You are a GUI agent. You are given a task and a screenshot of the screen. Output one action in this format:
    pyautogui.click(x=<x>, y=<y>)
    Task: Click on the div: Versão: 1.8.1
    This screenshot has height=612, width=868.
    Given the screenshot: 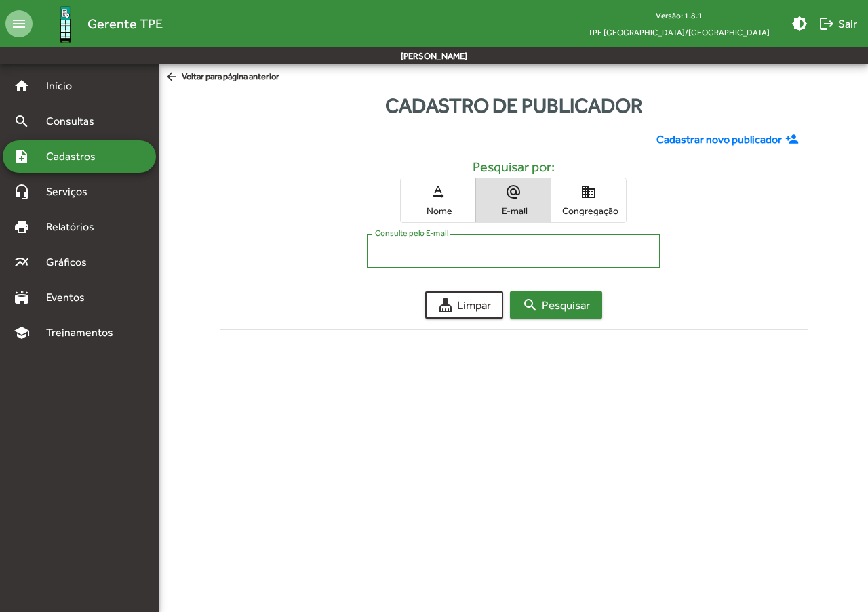 What is the action you would take?
    pyautogui.click(x=679, y=15)
    